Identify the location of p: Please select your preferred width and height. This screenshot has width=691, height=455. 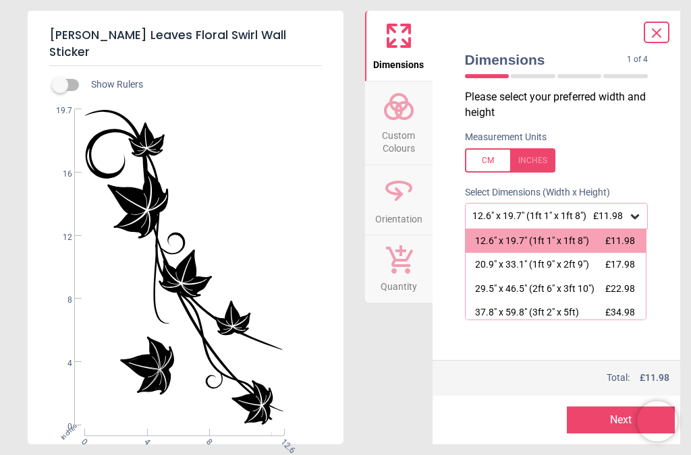
(562, 105).